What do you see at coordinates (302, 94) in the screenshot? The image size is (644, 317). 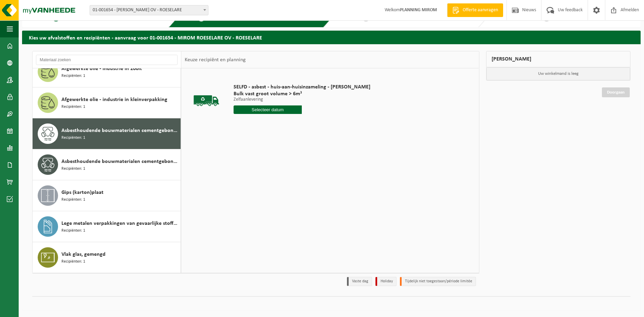 I see `span: Bulk vast groot volume > 6m³` at bounding box center [302, 94].